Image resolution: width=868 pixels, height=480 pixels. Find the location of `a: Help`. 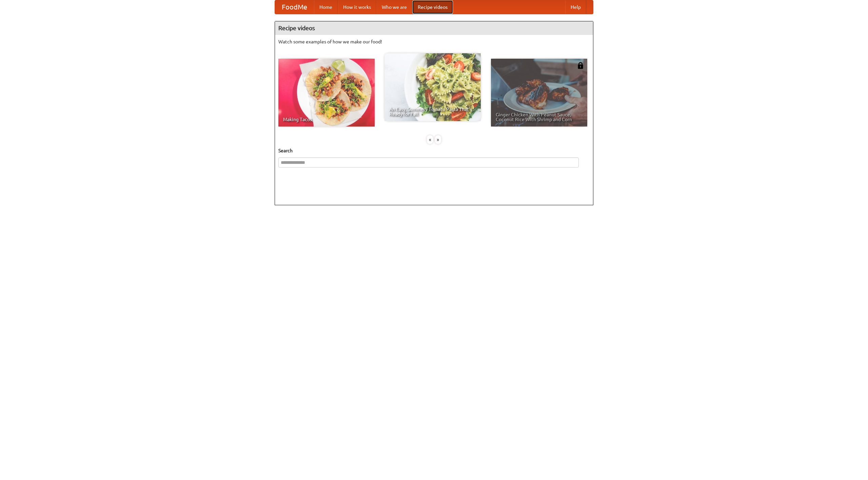

a: Help is located at coordinates (576, 7).